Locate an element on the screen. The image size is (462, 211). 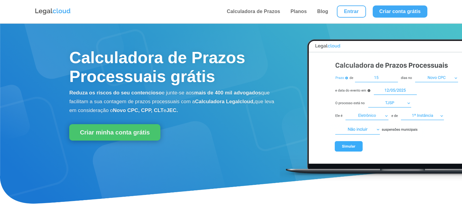
a: Criar conta grátis is located at coordinates (400, 12).